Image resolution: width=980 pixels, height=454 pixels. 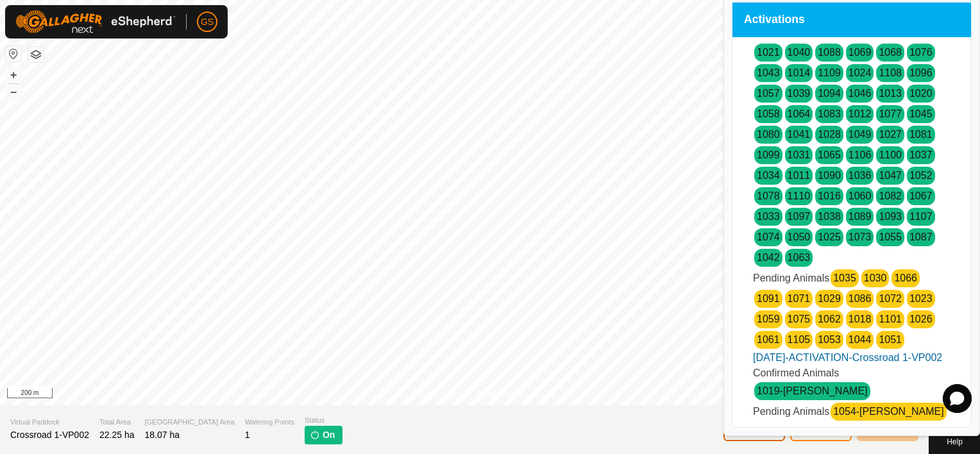 What do you see at coordinates (13, 54) in the screenshot?
I see `button: Reset Map` at bounding box center [13, 54].